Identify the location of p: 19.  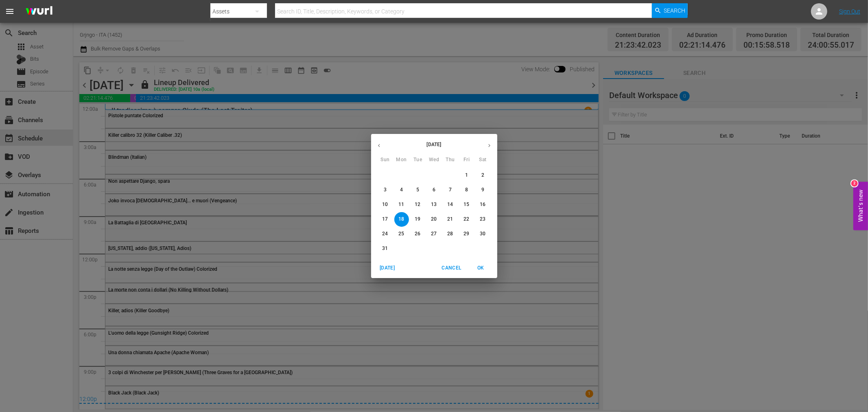
(418, 219).